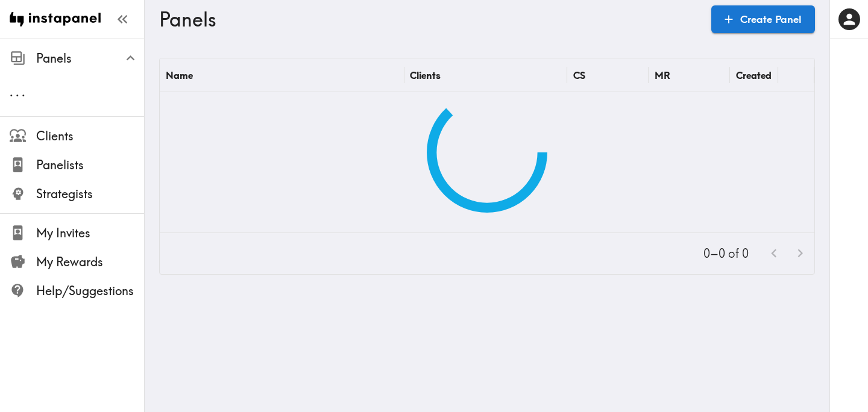  I want to click on span: Help/Suggestions, so click(90, 291).